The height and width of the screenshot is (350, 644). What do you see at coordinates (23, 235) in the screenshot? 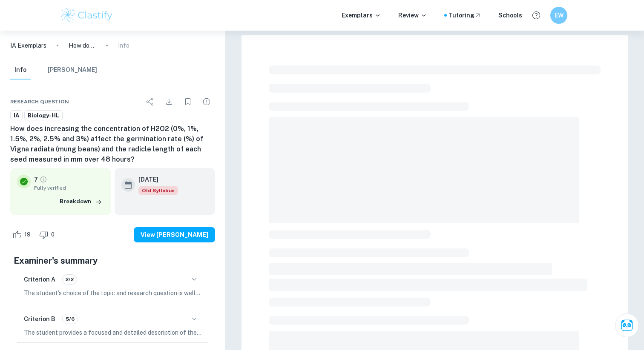
I see `div: Like` at bounding box center [23, 235].